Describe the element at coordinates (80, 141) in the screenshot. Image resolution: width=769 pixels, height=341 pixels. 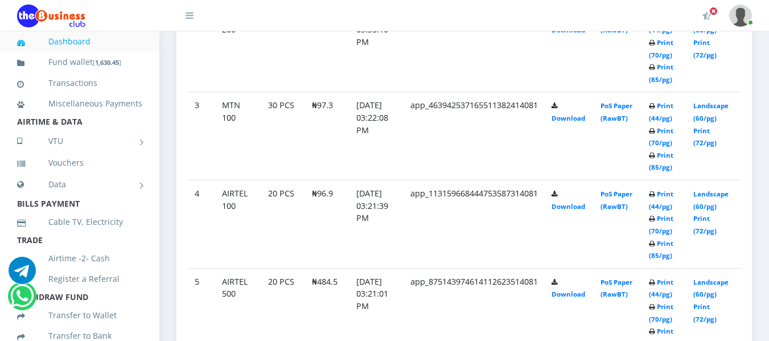
I see `a: VTU` at that location.